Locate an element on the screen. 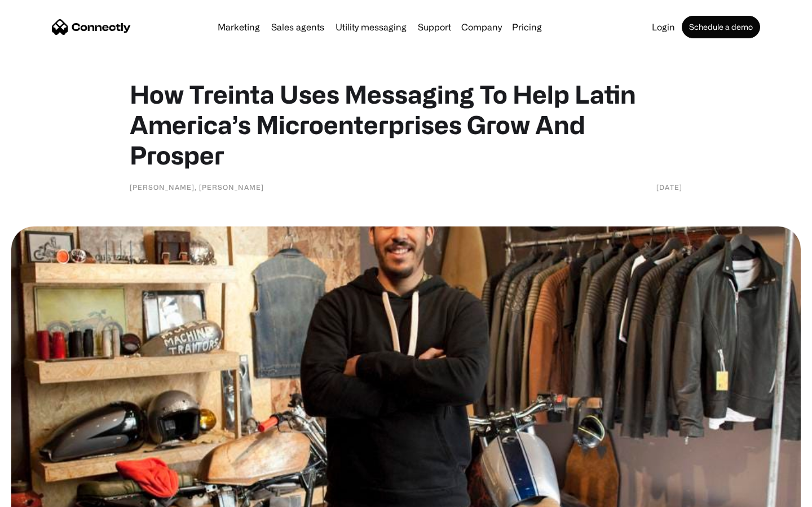 This screenshot has height=507, width=812. ul: Language list is located at coordinates (45, 495).